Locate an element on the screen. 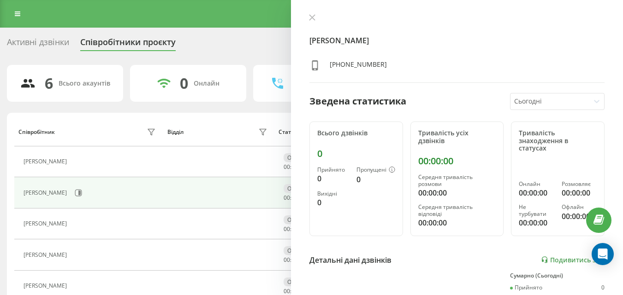  div: Середня тривалість розмови is located at coordinates (457, 181).